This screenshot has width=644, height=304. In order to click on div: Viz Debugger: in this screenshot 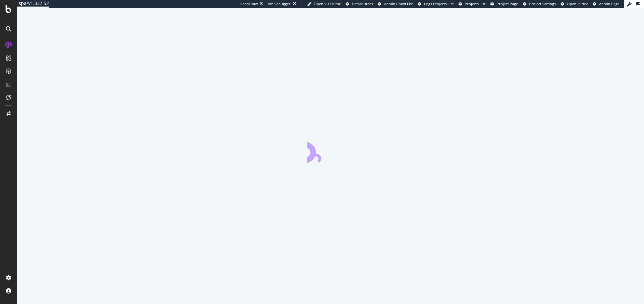, I will do `click(279, 4)`.